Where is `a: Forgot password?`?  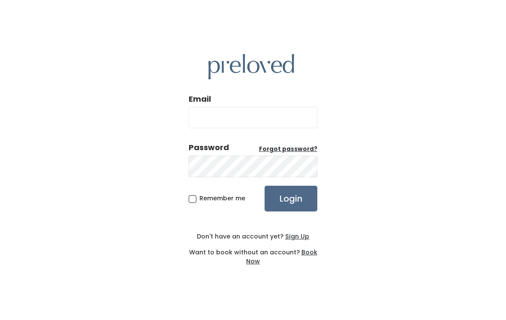
a: Forgot password? is located at coordinates (288, 149).